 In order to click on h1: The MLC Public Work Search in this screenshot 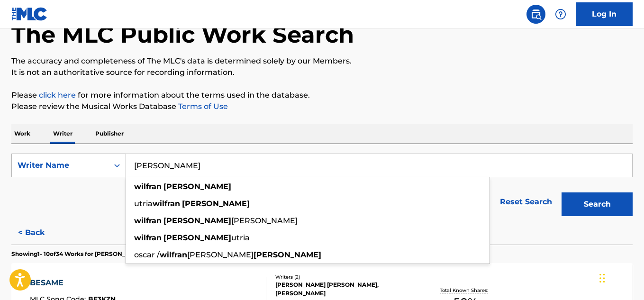, I will do `click(182, 35)`.